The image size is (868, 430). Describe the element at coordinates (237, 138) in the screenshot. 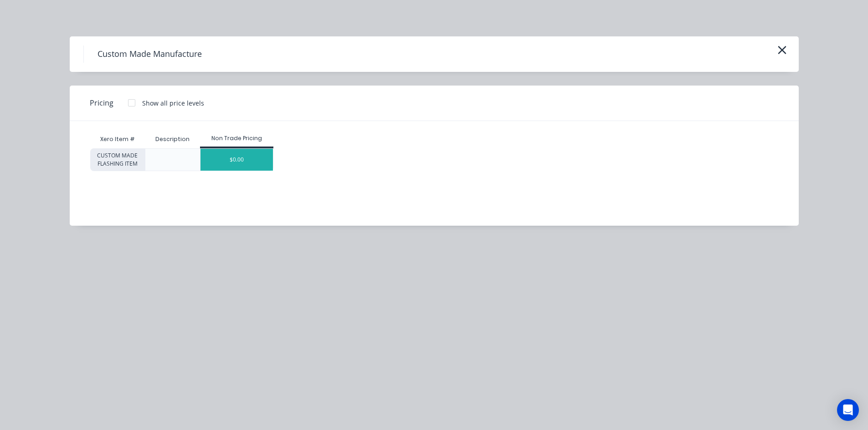

I see `div: Non Trade Pricing` at that location.